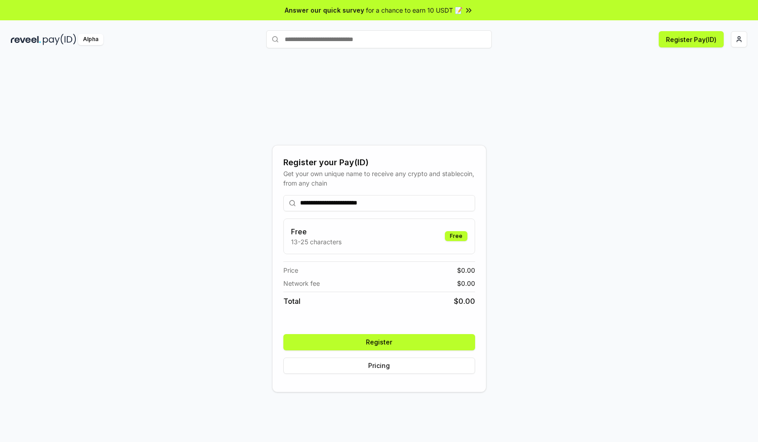 Image resolution: width=758 pixels, height=442 pixels. I want to click on span: for a chance to earn 10 USDT 📝, so click(414, 10).